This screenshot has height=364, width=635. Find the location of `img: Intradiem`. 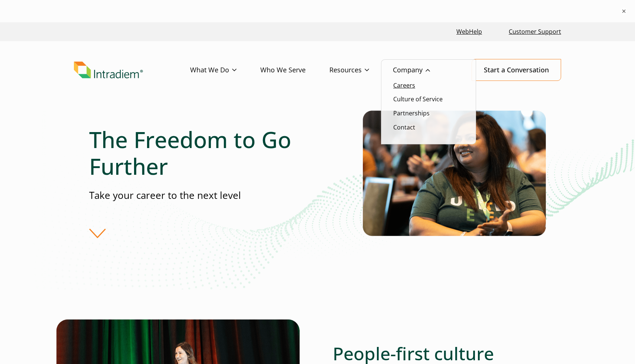

img: Intradiem is located at coordinates (109, 70).